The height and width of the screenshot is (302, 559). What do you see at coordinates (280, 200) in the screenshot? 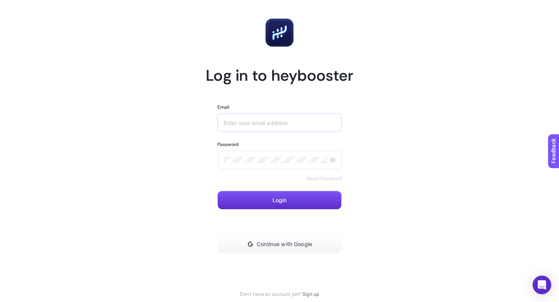
I see `button: Login` at bounding box center [280, 200].